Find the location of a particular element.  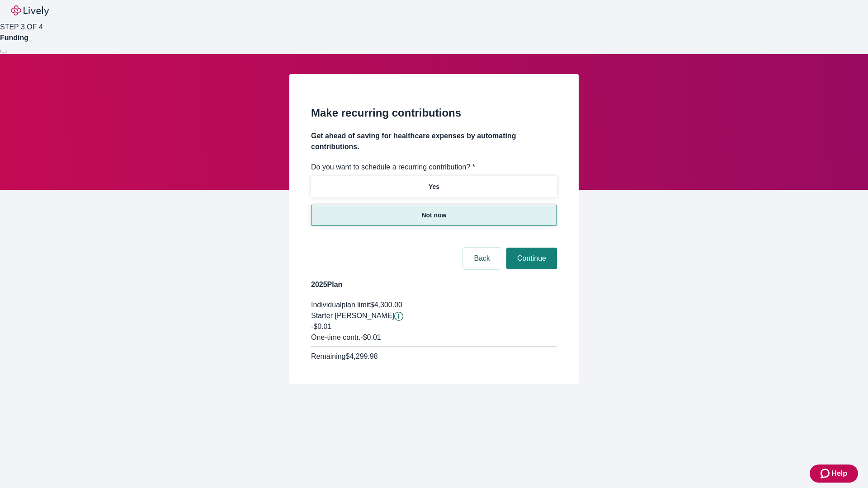

svg: Zendesk support icon is located at coordinates (826, 474).